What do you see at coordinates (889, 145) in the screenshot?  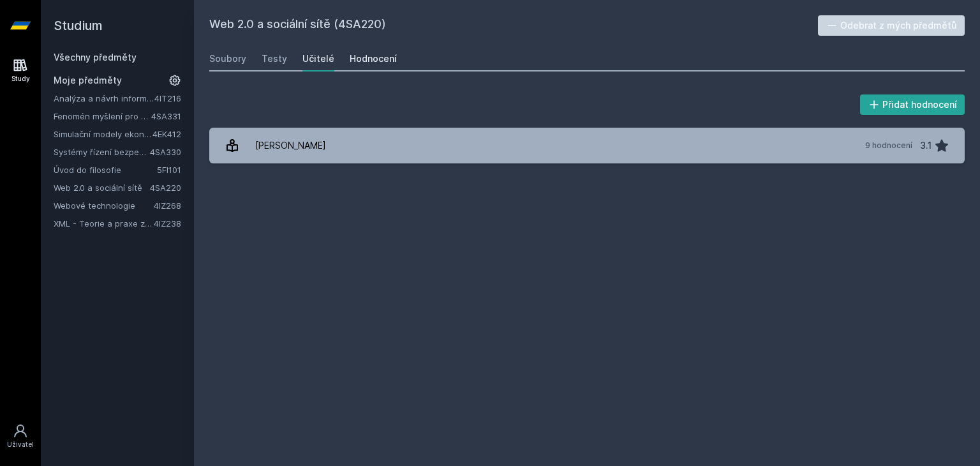 I see `div: 9 hodnocení` at bounding box center [889, 145].